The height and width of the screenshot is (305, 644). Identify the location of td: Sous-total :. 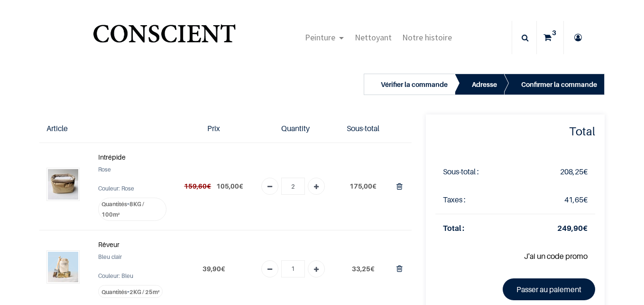
(478, 171).